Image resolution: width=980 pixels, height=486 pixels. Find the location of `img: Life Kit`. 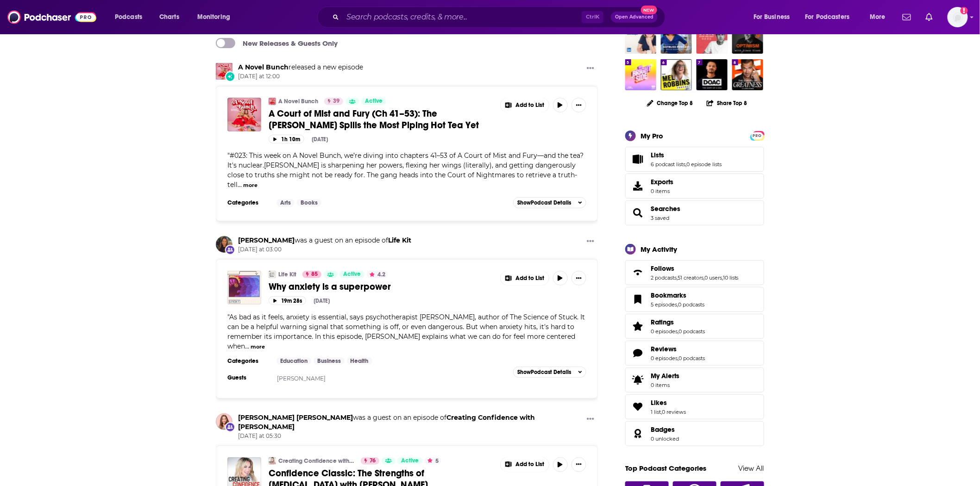

img: Life Kit is located at coordinates (272, 275).